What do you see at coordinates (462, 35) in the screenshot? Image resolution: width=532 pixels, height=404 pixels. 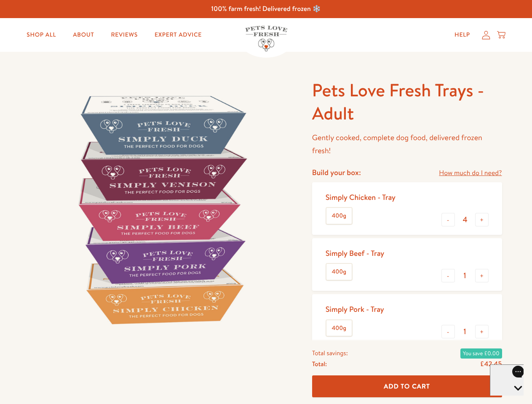 I see `a: Help` at bounding box center [462, 35].